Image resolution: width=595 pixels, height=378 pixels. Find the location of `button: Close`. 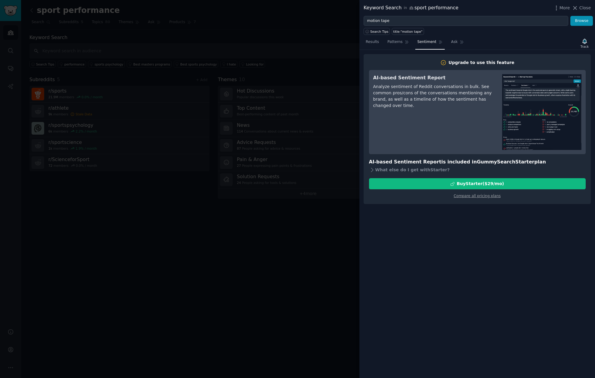

button: Close is located at coordinates (581, 8).